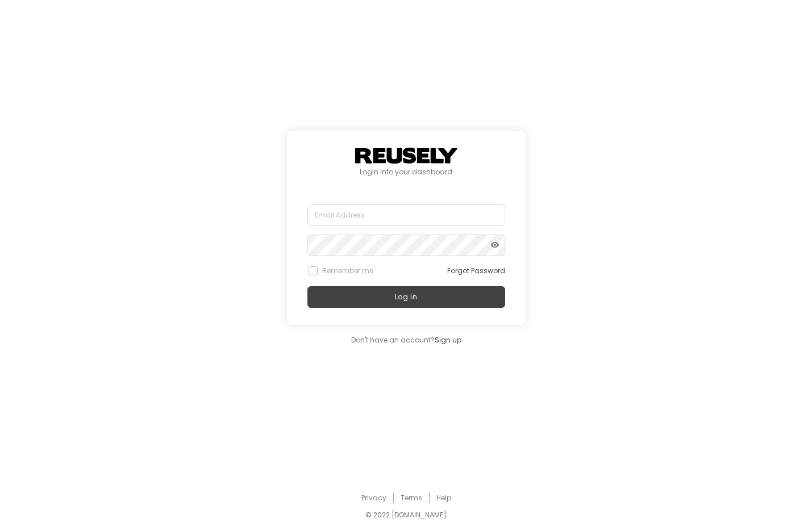  What do you see at coordinates (406, 172) in the screenshot?
I see `p: Login into your dashboard` at bounding box center [406, 172].